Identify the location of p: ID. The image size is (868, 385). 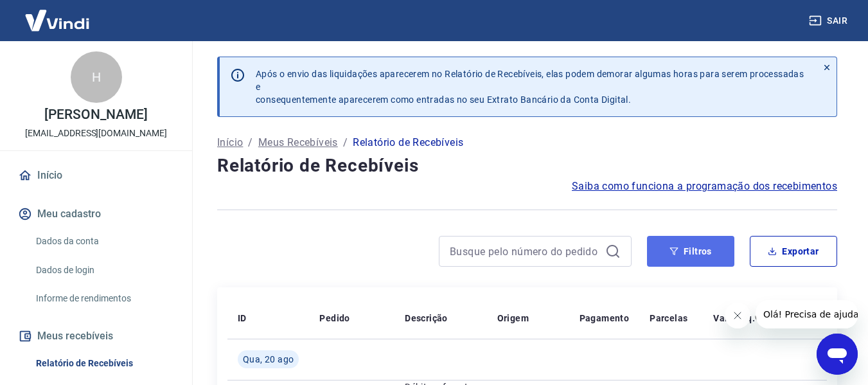
(242, 318).